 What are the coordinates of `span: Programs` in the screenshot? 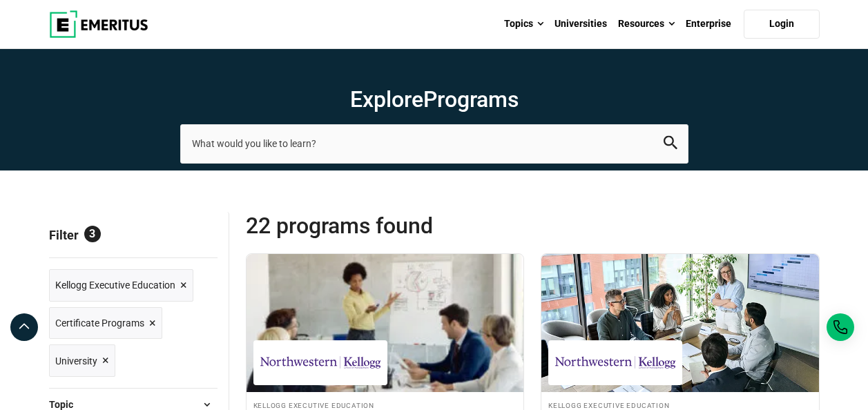 It's located at (471, 100).